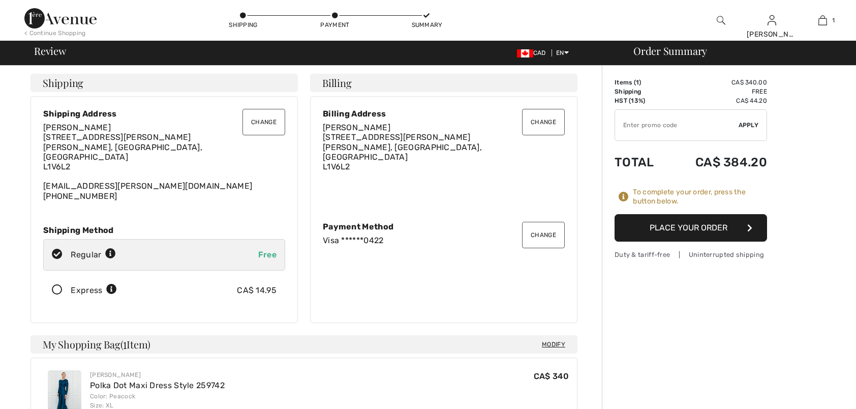 The width and height of the screenshot is (856, 409). What do you see at coordinates (562, 53) in the screenshot?
I see `span: EN` at bounding box center [562, 53].